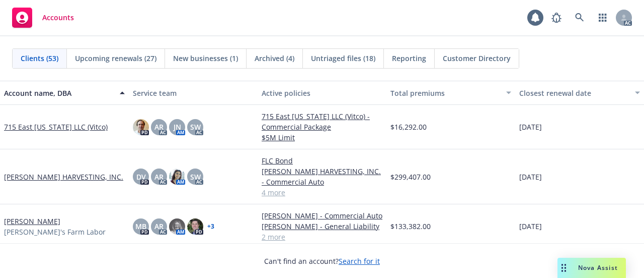  Describe the element at coordinates (598, 267) in the screenshot. I see `span: Nova Assist` at that location.